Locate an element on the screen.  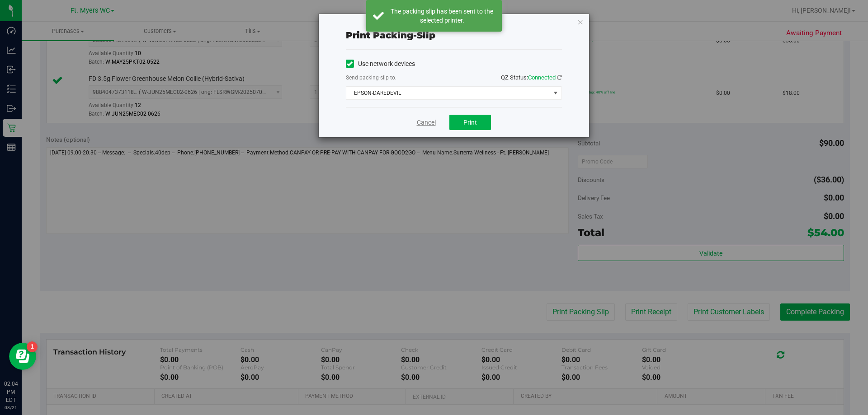
span: 1 is located at coordinates (5, 5).